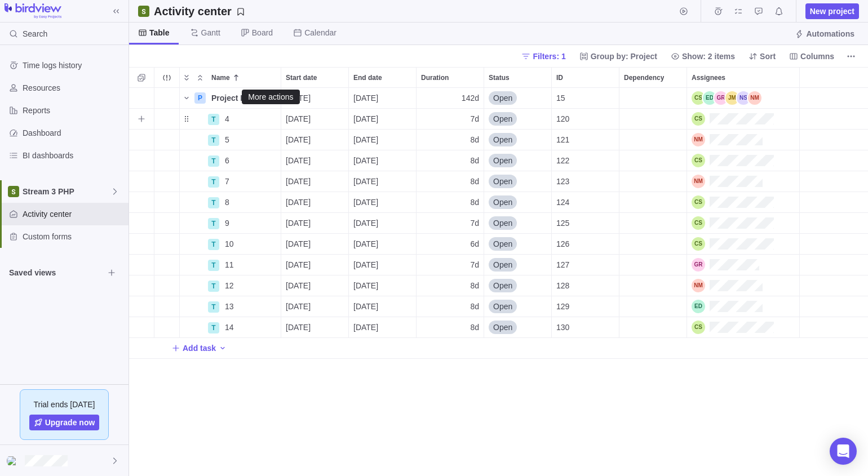 The image size is (868, 476). What do you see at coordinates (843, 452) in the screenshot?
I see `div: Open Intercom Messenger` at bounding box center [843, 452].